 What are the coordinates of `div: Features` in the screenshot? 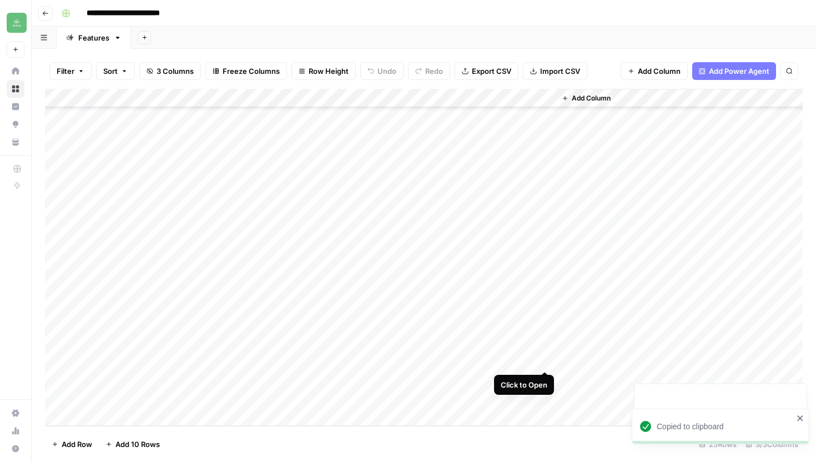 It's located at (94, 38).